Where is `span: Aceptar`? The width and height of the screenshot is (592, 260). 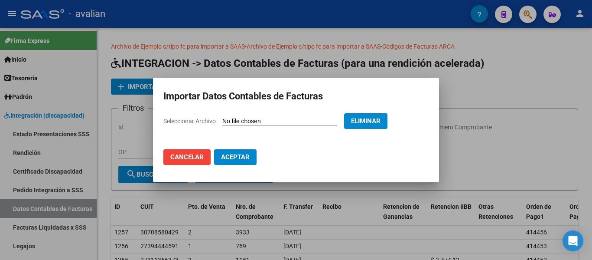
span: Aceptar is located at coordinates (236, 157).